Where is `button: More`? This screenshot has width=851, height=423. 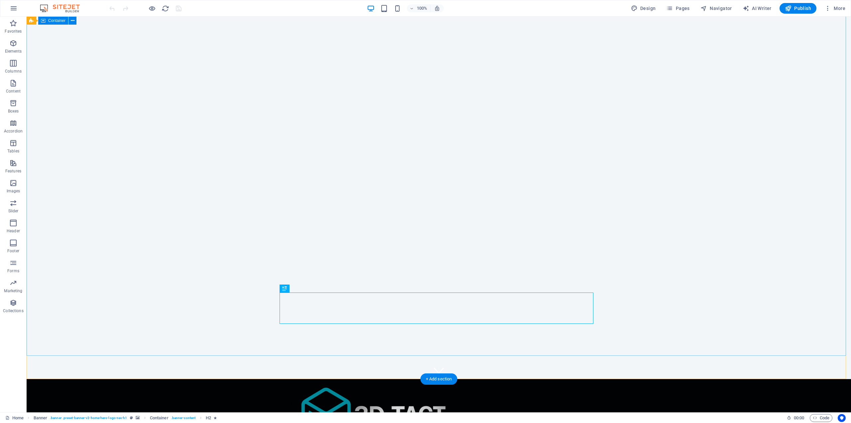 button: More is located at coordinates (835, 8).